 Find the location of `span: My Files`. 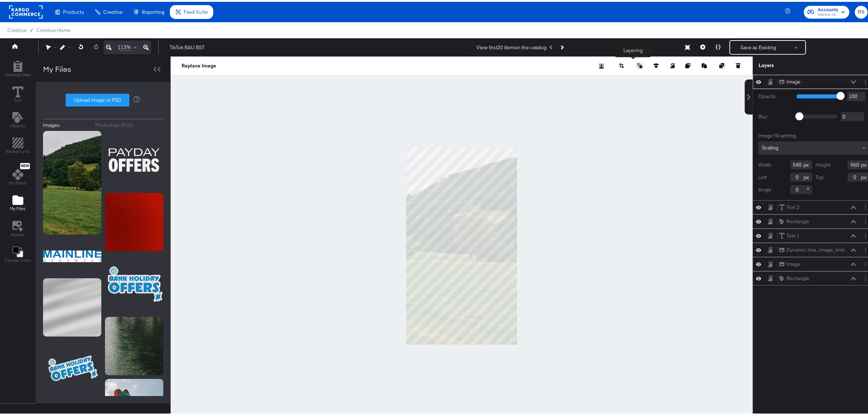

span: My Files is located at coordinates (18, 206).